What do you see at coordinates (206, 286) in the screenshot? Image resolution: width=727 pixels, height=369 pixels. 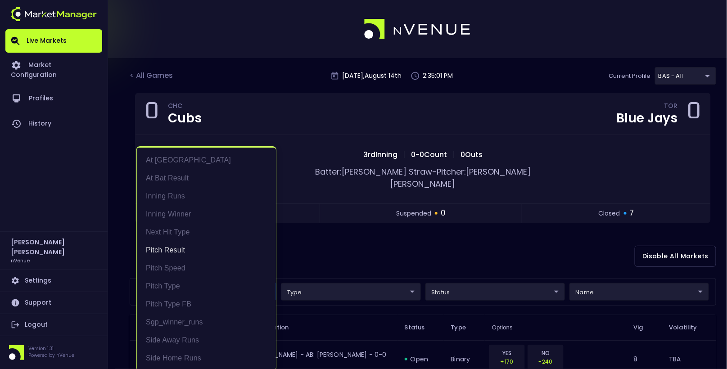 I see `li: Pitch Type` at bounding box center [206, 286].